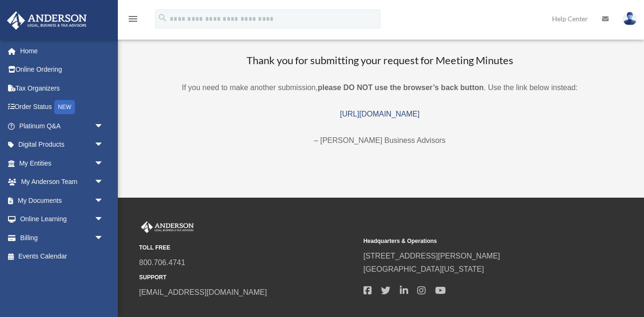 This screenshot has height=317, width=644. What do you see at coordinates (162, 263) in the screenshot?
I see `a: 800.706.4741` at bounding box center [162, 263].